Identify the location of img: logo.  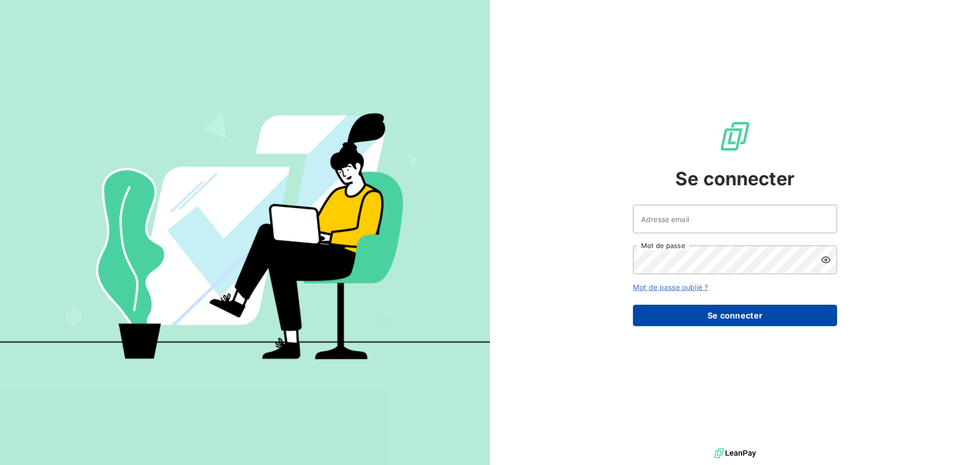
(735, 453).